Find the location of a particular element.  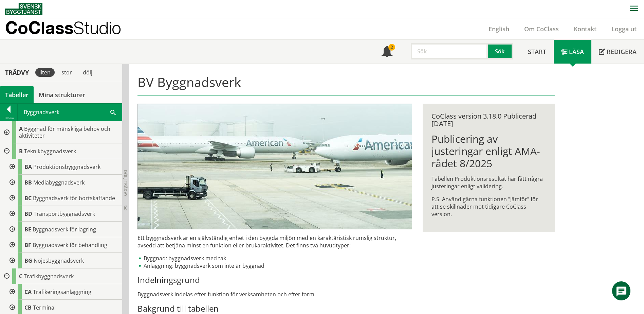

div: stor is located at coordinates (67, 73).